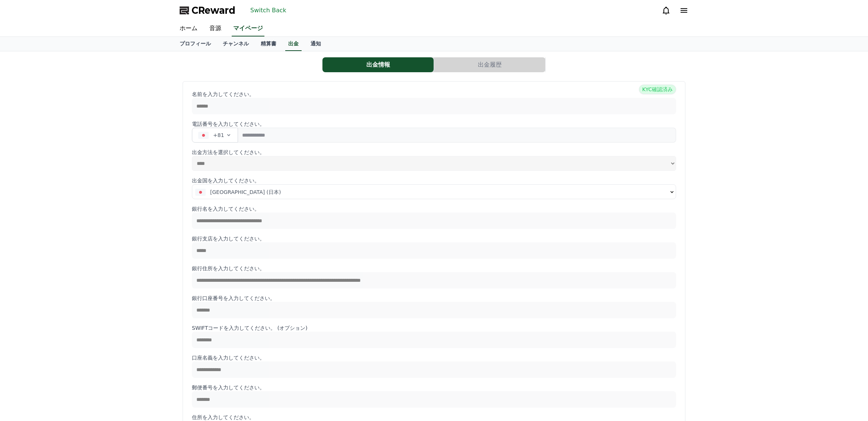  What do you see at coordinates (434, 357) in the screenshot?
I see `p: 口座名義を入力してください。` at bounding box center [434, 357].